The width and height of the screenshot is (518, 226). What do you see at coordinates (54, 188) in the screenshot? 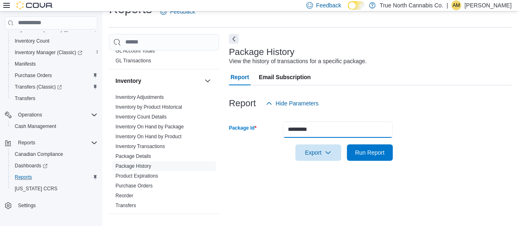
I see `span: Washington CCRS` at bounding box center [54, 188].